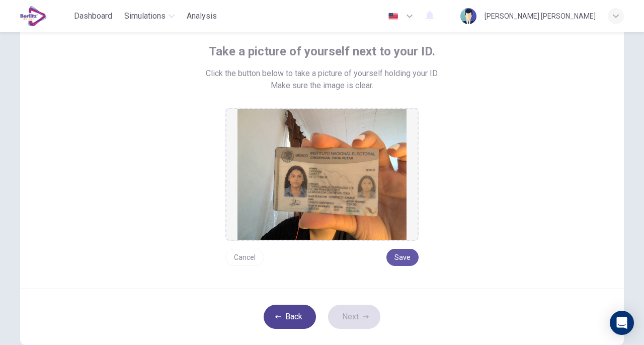 Image resolution: width=644 pixels, height=345 pixels. What do you see at coordinates (93, 16) in the screenshot?
I see `button: Dashboard` at bounding box center [93, 16].